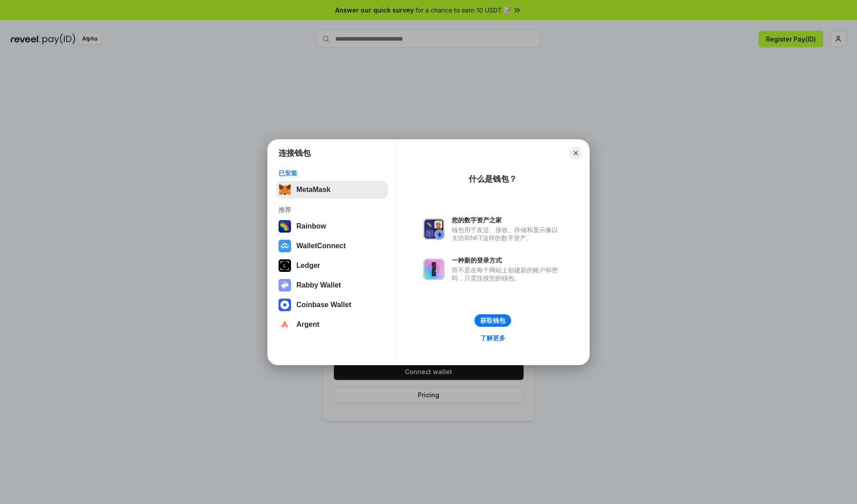 The width and height of the screenshot is (857, 504). Describe the element at coordinates (324, 305) in the screenshot. I see `div: Coinbase Wallet` at that location.